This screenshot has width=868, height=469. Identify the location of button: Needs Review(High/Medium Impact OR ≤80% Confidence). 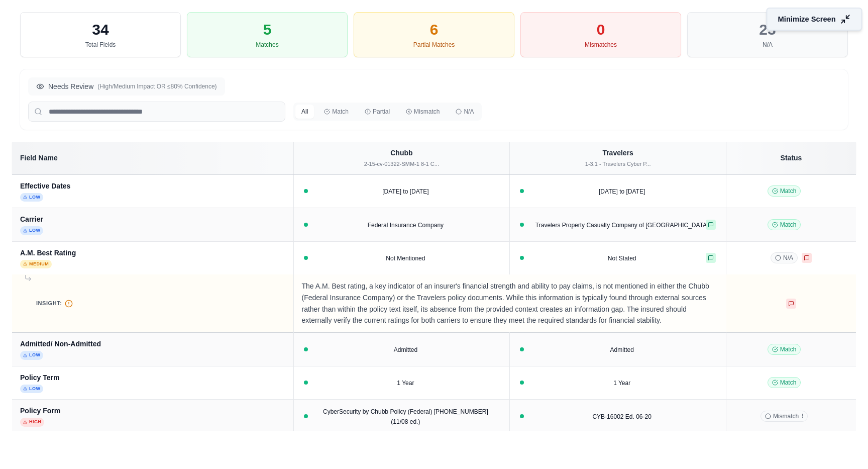
(126, 86).